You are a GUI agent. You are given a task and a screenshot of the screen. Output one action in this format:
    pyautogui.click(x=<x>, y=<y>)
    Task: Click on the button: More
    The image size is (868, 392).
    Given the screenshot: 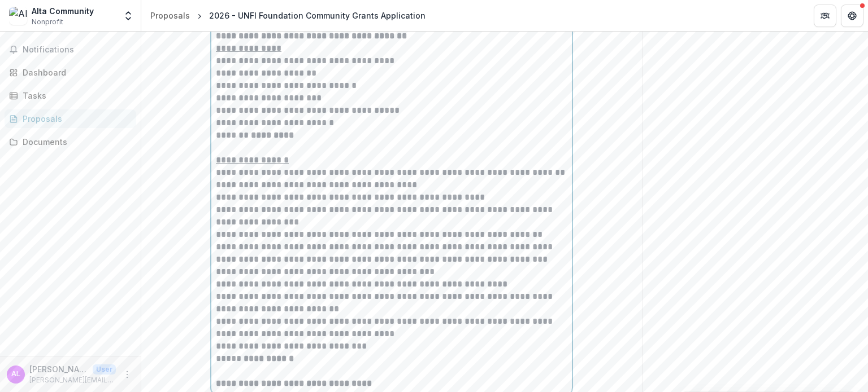 What is the action you would take?
    pyautogui.click(x=127, y=374)
    